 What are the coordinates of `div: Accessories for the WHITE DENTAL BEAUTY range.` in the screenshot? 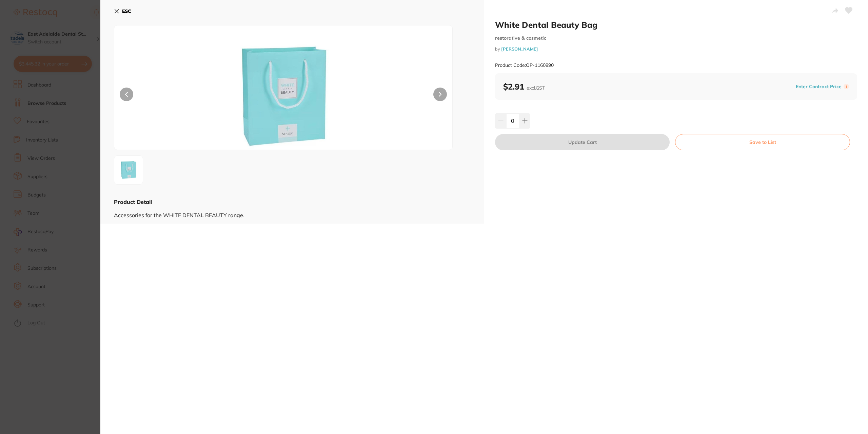 It's located at (292, 212).